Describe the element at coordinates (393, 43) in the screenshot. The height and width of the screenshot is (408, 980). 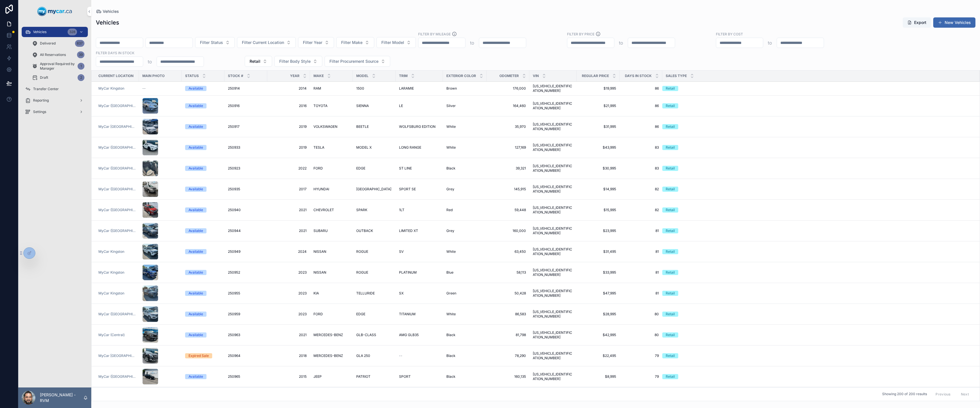
I see `span: Filter Model` at that location.